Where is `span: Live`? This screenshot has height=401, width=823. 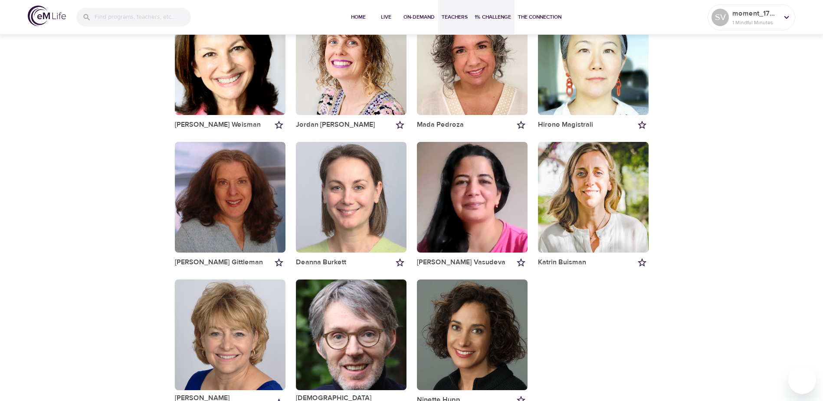 span: Live is located at coordinates (386, 17).